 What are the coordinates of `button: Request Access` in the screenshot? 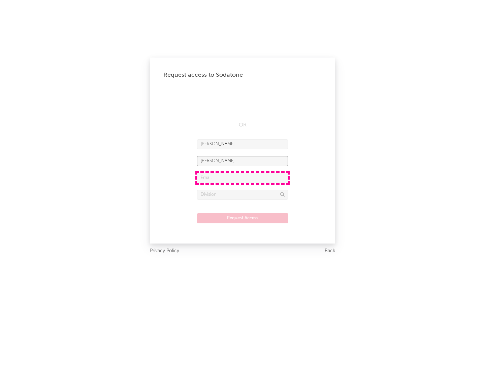 It's located at (242, 218).